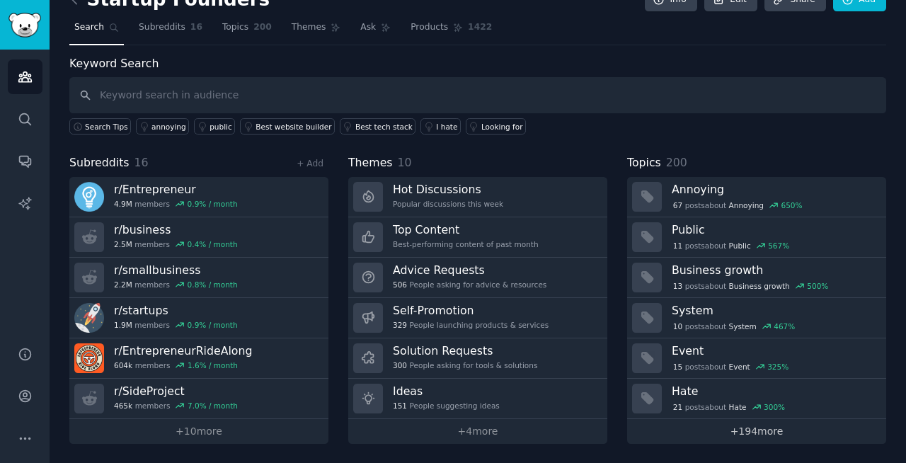  Describe the element at coordinates (175, 229) in the screenshot. I see `h3: r/ business` at that location.